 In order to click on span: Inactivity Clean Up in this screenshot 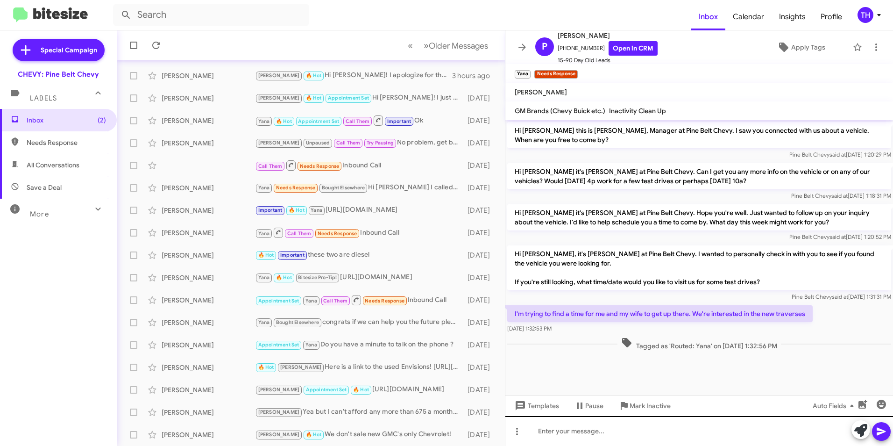, I will do `click(638, 111)`.